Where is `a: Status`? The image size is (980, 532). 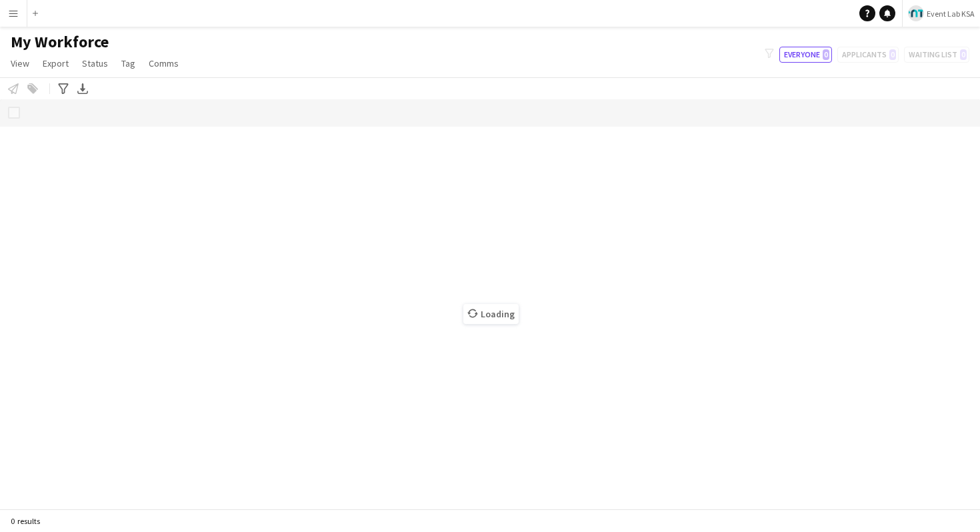
a: Status is located at coordinates (95, 63).